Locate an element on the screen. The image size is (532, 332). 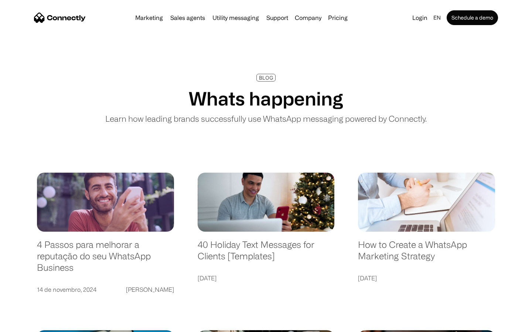
a: How to Create a WhatsApp Marketing Strategy is located at coordinates (426, 254).